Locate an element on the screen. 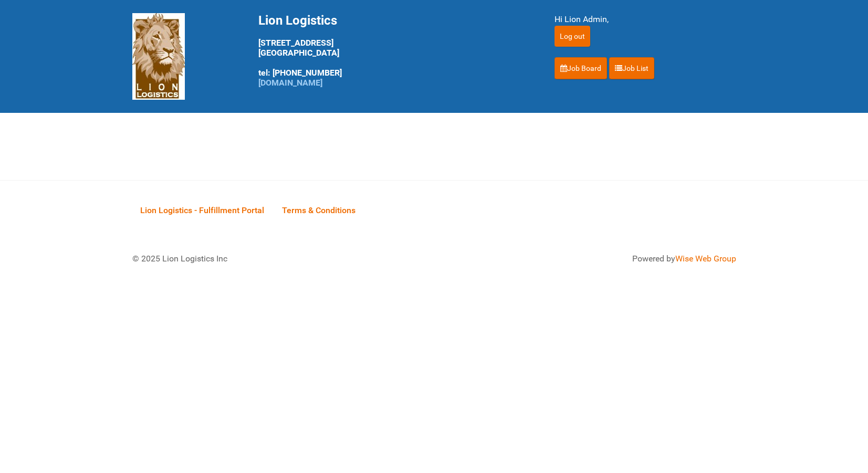 This screenshot has width=868, height=473. a: Terms & Conditions is located at coordinates (318, 210).